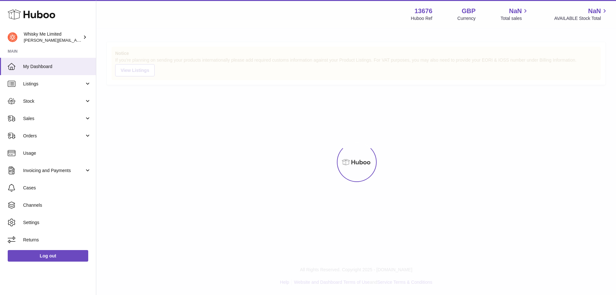 The width and height of the screenshot is (616, 295). I want to click on a: NaN AVAILABLE Stock Total, so click(581, 14).